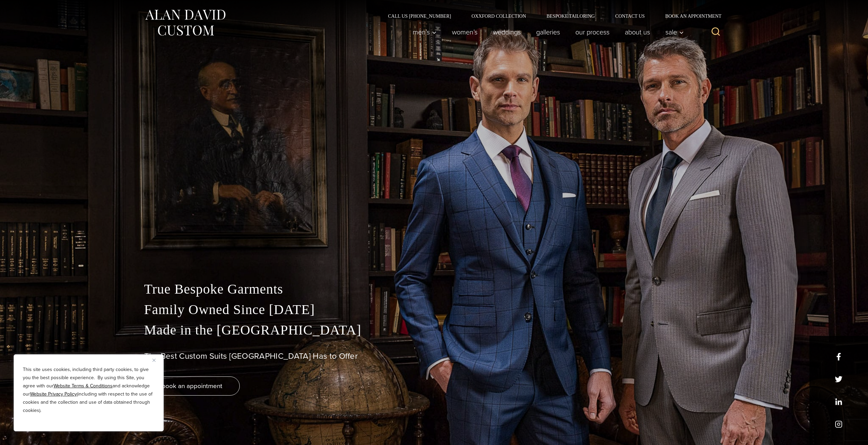  What do you see at coordinates (675, 32) in the screenshot?
I see `span: Sale` at bounding box center [675, 32].